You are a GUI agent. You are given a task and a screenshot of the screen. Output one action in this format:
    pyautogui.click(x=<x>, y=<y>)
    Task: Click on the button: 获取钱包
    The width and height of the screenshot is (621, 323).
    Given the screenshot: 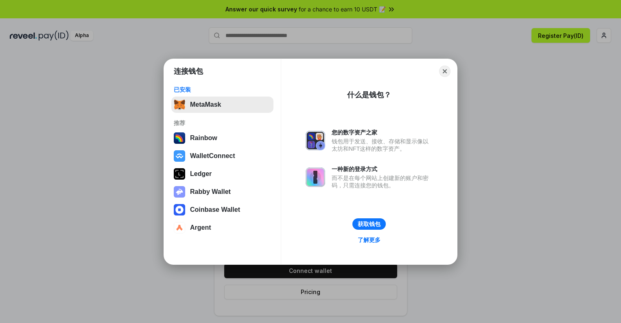 What is the action you would take?
    pyautogui.click(x=369, y=224)
    